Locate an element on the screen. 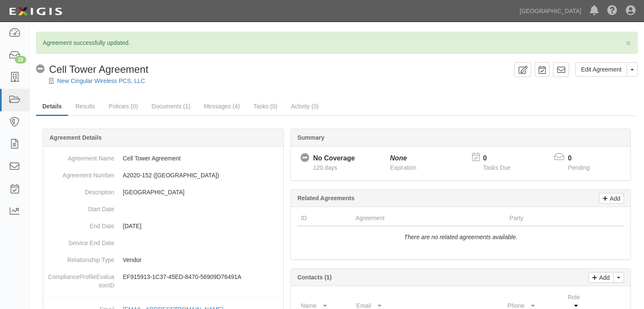  th: Agreement is located at coordinates (429, 218).